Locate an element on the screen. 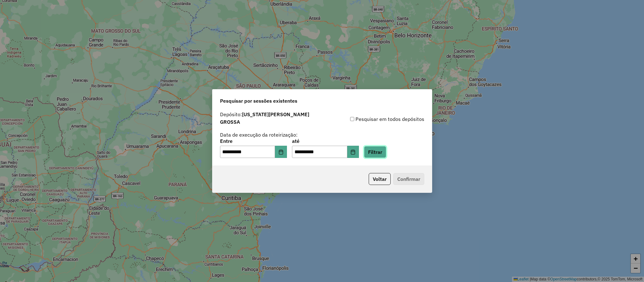 This screenshot has height=282, width=644. span: Pesquisar por sessões existentes is located at coordinates (259, 101).